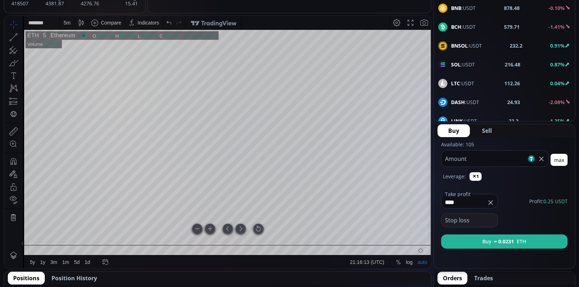  What do you see at coordinates (74, 279) in the screenshot?
I see `button: Position History` at bounding box center [74, 279].